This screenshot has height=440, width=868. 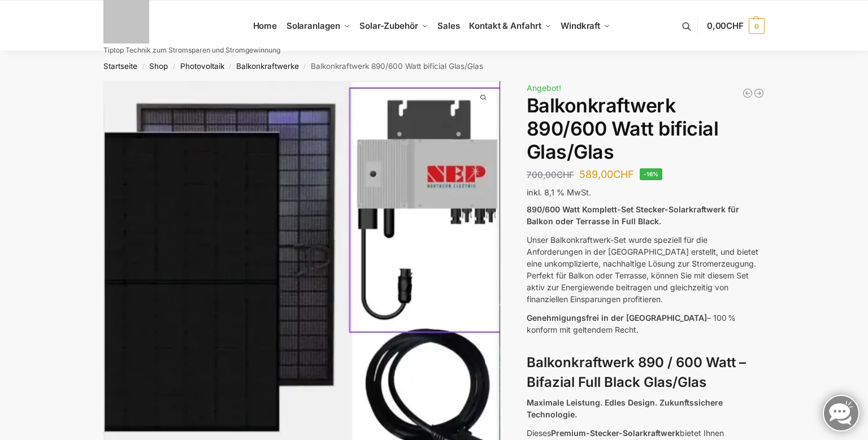 I want to click on span: inkl. 8,1 % MwSt., so click(x=559, y=192).